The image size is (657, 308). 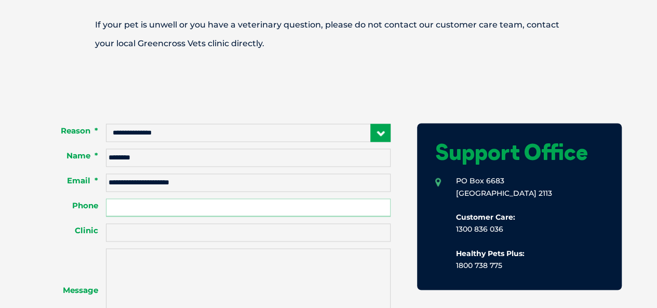 I want to click on p: If your pet is unwell or you have a veterinary question, please do not contact our customer care ..., so click(x=329, y=34).